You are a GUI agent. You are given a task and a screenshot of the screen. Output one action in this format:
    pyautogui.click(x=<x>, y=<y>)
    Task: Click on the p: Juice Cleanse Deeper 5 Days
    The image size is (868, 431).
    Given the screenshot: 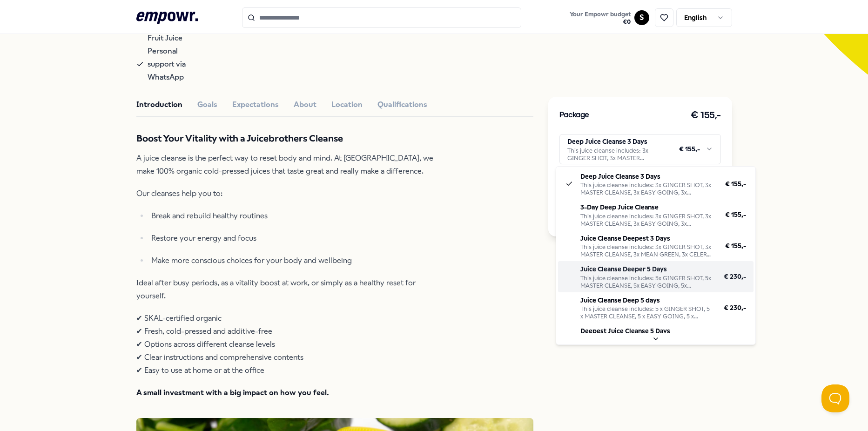 What is the action you would take?
    pyautogui.click(x=646, y=269)
    